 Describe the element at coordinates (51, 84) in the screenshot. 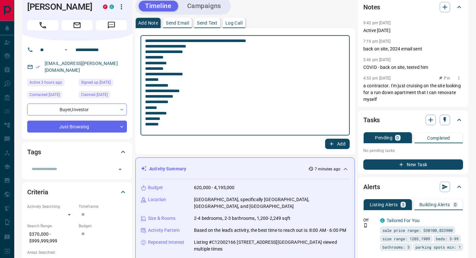

I see `div: Tue Aug 12 2025` at that location.